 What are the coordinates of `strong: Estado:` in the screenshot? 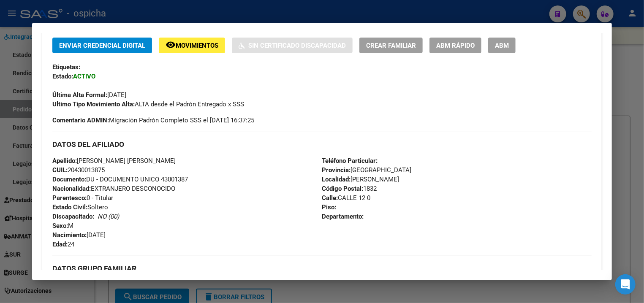 It's located at (63, 76).